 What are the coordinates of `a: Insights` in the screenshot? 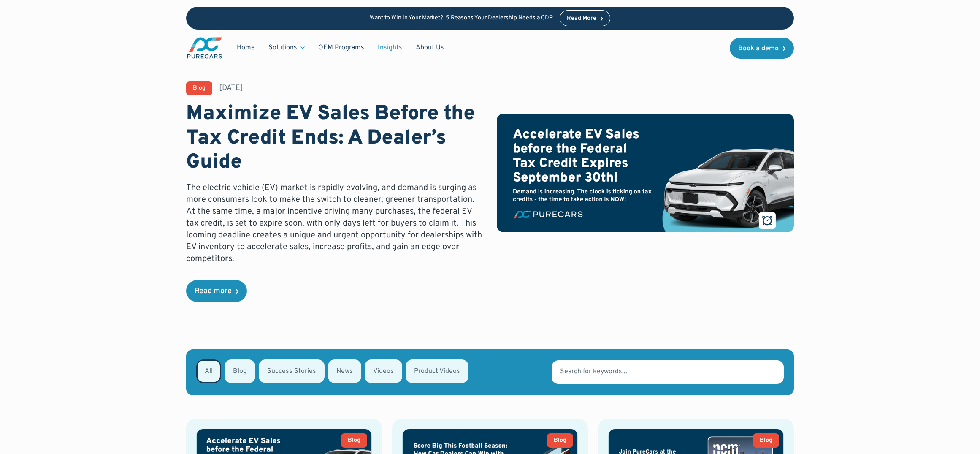 It's located at (390, 48).